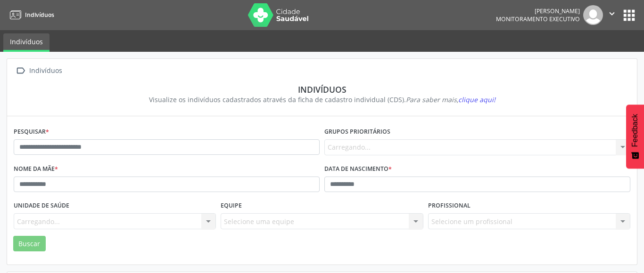 The width and height of the screenshot is (644, 273). Describe the element at coordinates (451, 99) in the screenshot. I see `i: Para saber mais,` at that location.